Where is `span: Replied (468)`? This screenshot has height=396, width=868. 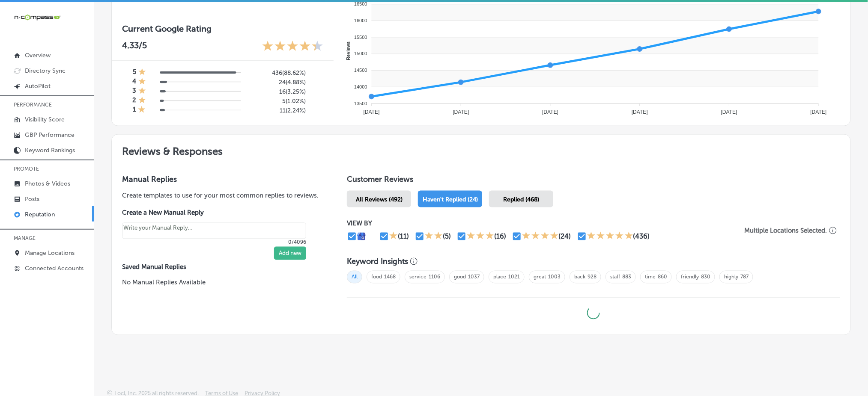 span: Replied (468) is located at coordinates (521, 199).